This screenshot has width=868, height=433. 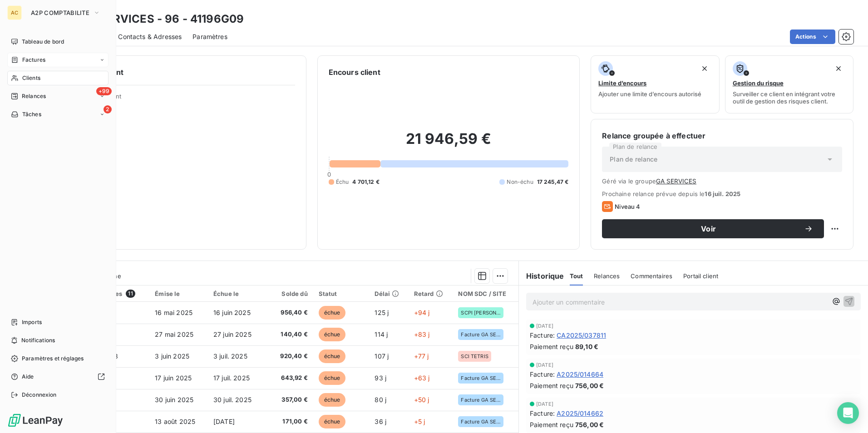 I want to click on button: Limite d’encoursAjouter une limite d’encours autorisé, so click(x=654, y=84).